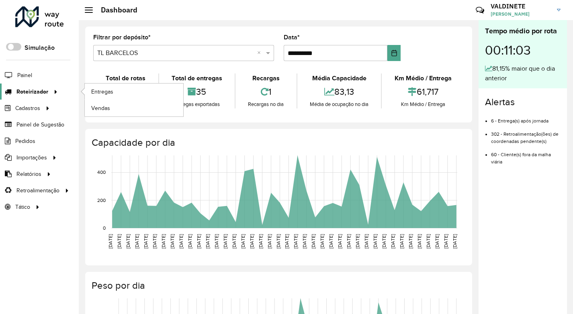 This screenshot has width=573, height=314. I want to click on label: Filtrar por depósito, so click(122, 37).